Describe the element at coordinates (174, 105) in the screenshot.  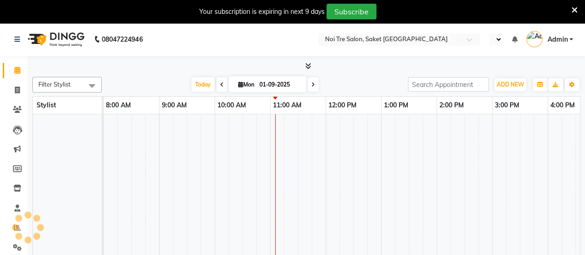
I see `a: 9:00 AM` at that location.